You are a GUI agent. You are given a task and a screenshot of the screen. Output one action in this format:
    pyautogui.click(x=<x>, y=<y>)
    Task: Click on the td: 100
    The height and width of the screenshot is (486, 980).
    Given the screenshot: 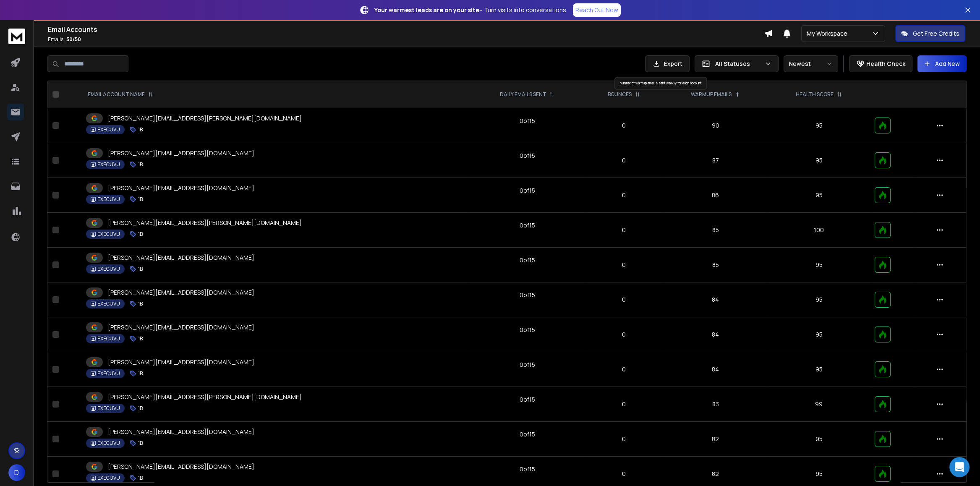 What is the action you would take?
    pyautogui.click(x=818, y=230)
    